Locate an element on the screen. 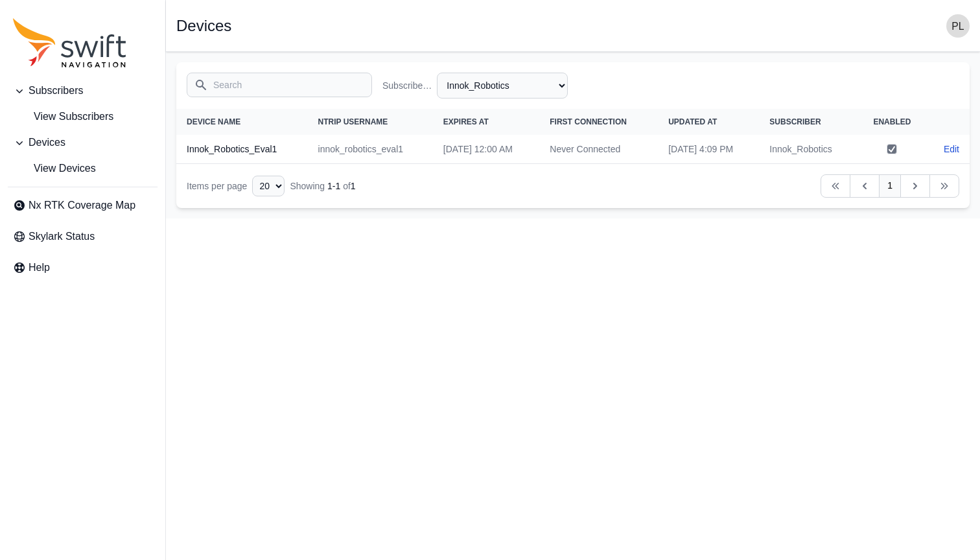  td: Never Connected is located at coordinates (598, 149).